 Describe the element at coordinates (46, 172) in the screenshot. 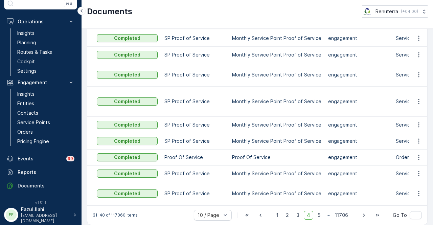

I see `p: Reports` at that location.